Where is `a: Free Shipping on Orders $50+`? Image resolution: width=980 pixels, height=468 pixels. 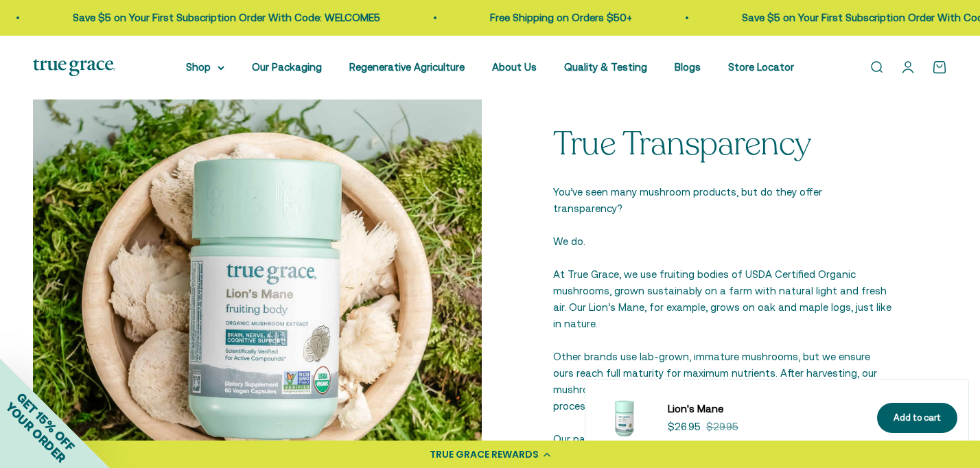
a: Free Shipping on Orders $50+ is located at coordinates (560, 17).